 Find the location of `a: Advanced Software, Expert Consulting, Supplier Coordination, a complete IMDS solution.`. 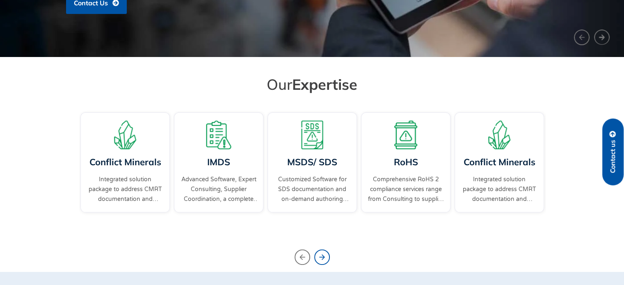

a: Advanced Software, Expert Consulting, Supplier Coordination, a complete IMDS solution. is located at coordinates (219, 190).